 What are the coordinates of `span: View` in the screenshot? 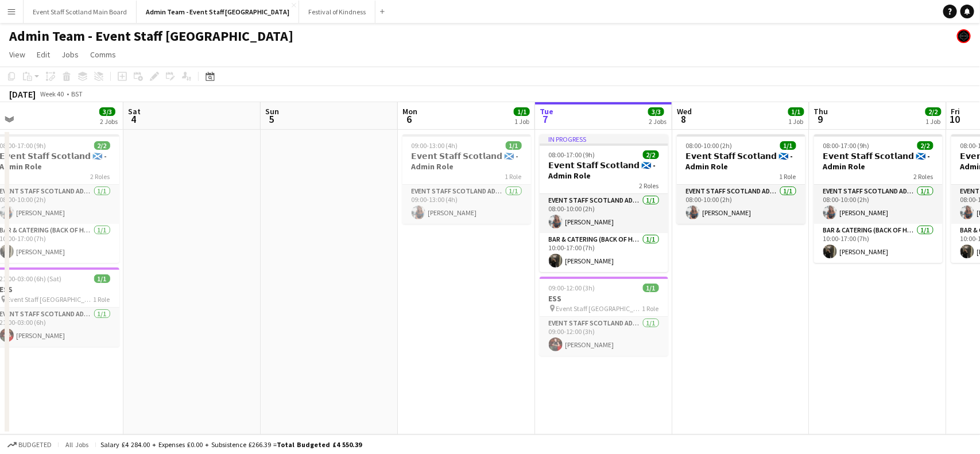 It's located at (17, 54).